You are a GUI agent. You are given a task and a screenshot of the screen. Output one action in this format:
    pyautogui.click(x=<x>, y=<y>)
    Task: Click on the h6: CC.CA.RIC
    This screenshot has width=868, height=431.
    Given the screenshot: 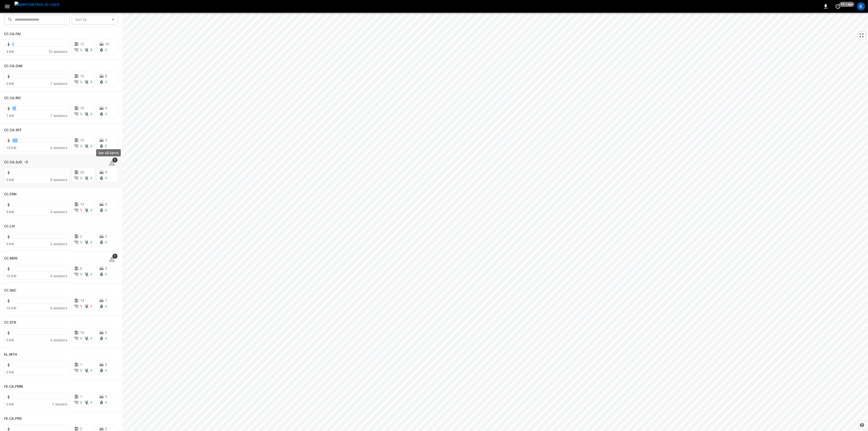 What is the action you would take?
    pyautogui.click(x=13, y=98)
    